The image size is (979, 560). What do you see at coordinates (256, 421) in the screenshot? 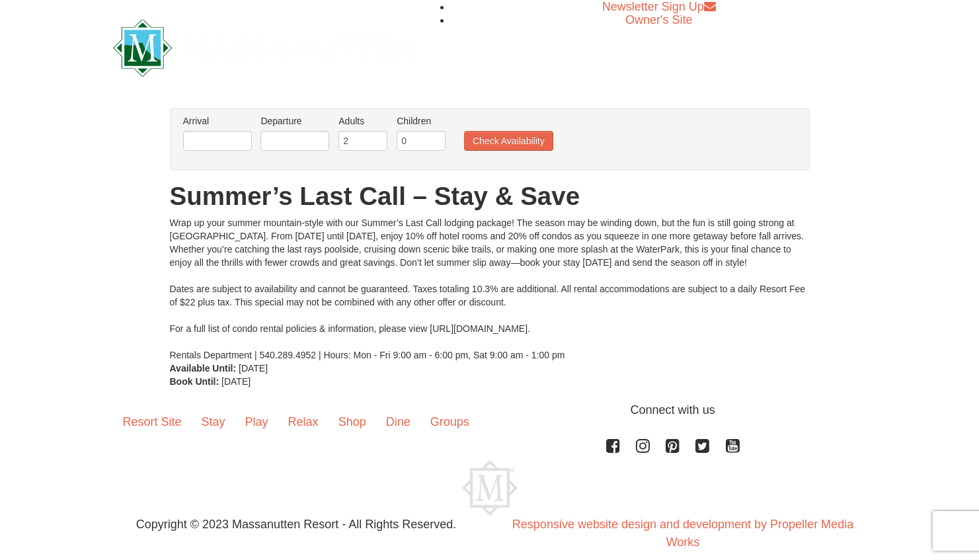
I see `a: Play` at bounding box center [256, 421].